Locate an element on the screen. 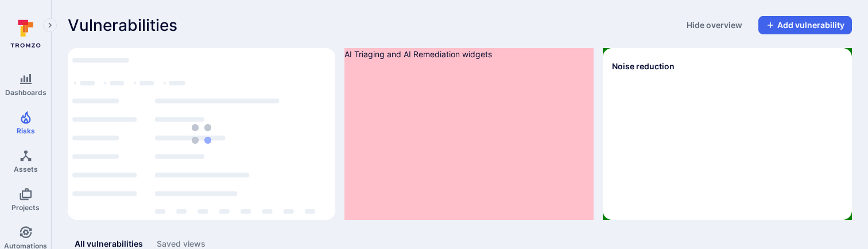  img: Loading... is located at coordinates (201, 134).